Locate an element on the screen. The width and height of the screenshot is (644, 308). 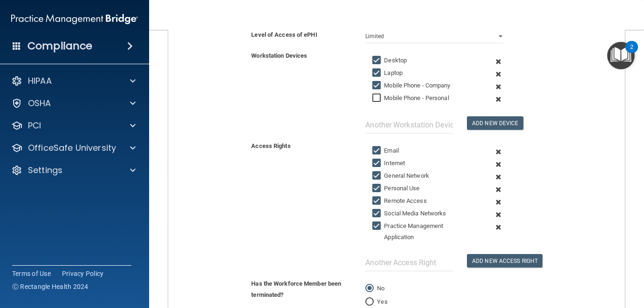
button: Add New Access Right is located at coordinates (505, 261).